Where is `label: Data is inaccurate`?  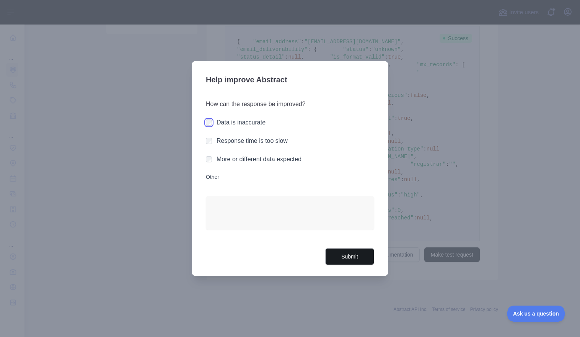 label: Data is inaccurate is located at coordinates (241, 122).